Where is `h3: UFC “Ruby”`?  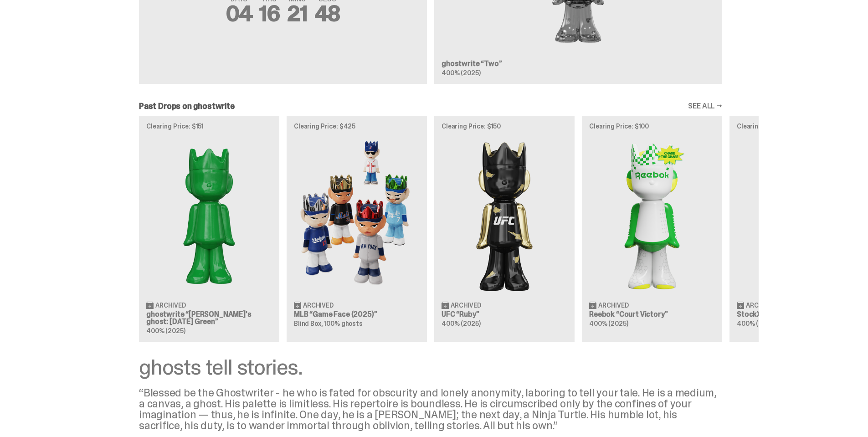 h3: UFC “Ruby” is located at coordinates (504, 315).